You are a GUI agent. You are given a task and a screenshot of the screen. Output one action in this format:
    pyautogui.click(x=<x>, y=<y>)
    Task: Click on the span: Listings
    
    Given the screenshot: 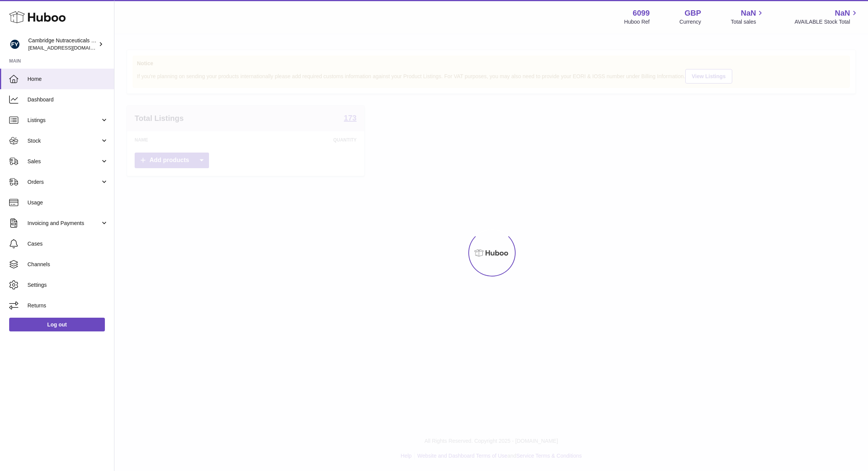 What is the action you would take?
    pyautogui.click(x=64, y=120)
    